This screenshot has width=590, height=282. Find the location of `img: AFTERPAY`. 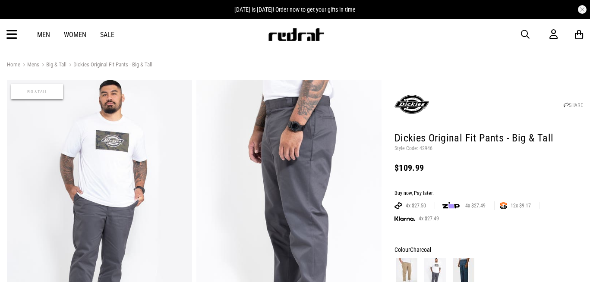

img: AFTERPAY is located at coordinates (399, 206).